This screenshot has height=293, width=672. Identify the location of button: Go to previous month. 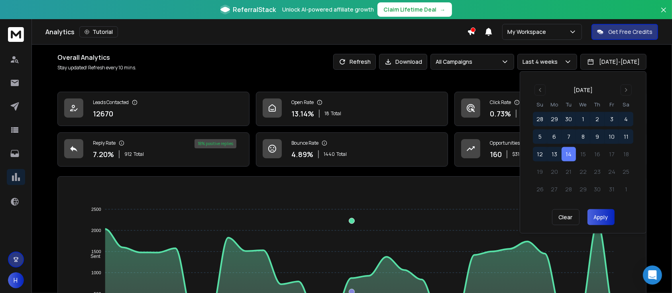
(540, 90).